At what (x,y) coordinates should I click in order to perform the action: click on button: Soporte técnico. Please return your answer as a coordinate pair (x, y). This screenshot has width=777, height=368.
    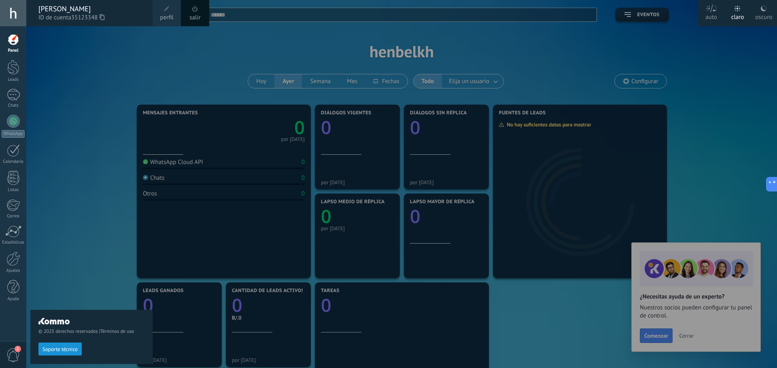
    Looking at the image, I should click on (60, 349).